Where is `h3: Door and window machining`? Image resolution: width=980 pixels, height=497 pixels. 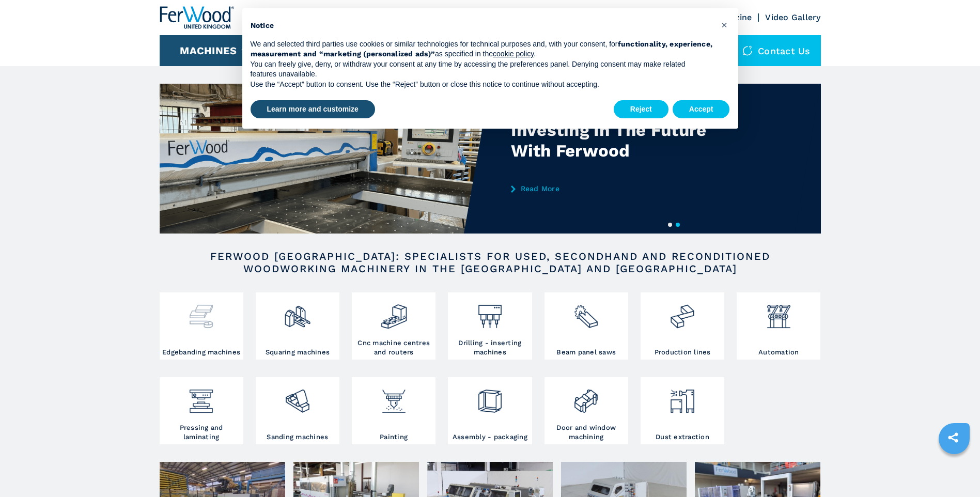
h3: Door and window machining is located at coordinates (587, 433).